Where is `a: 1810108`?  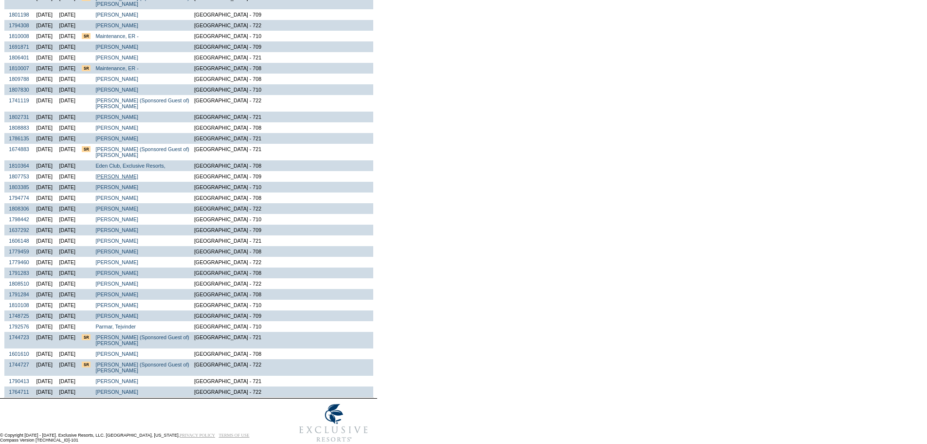 a: 1810108 is located at coordinates (19, 305).